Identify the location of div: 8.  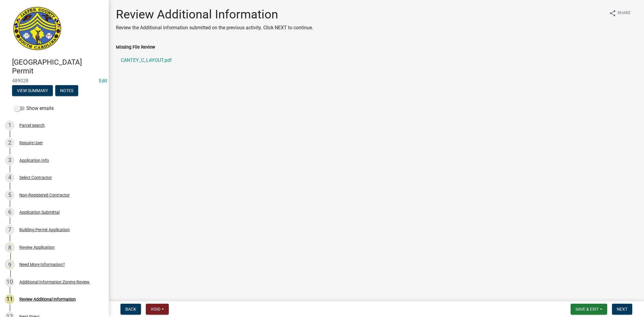
(9, 247).